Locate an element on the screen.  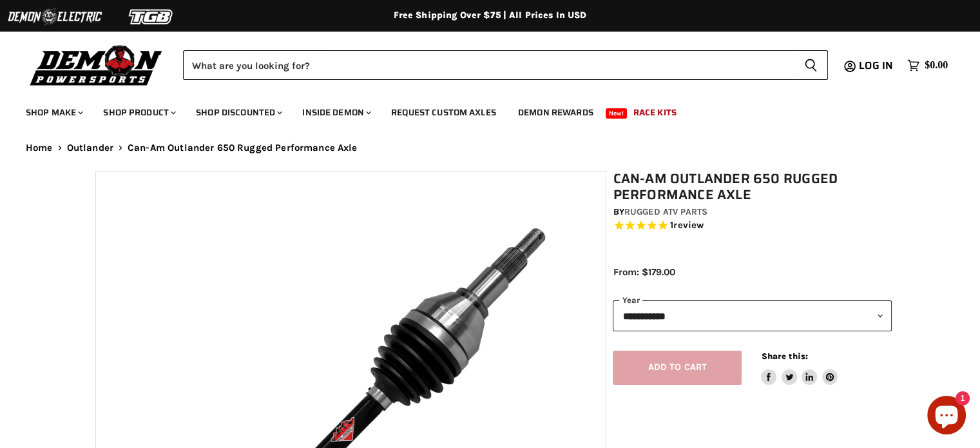
span: From: $179.00 is located at coordinates (644, 272).